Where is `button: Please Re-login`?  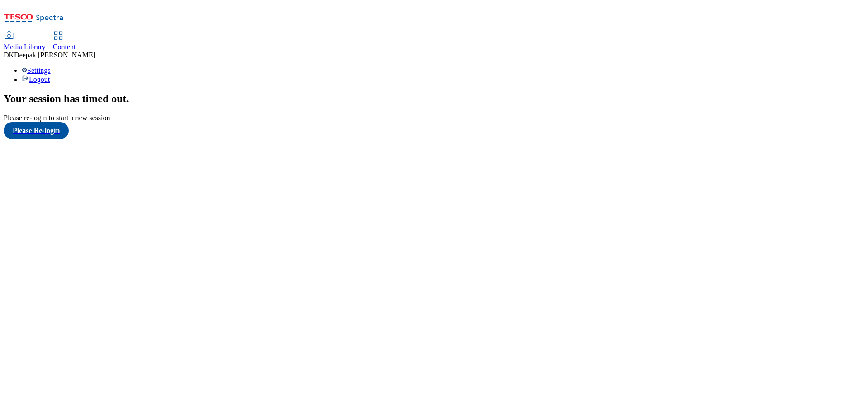
button: Please Re-login is located at coordinates (36, 131).